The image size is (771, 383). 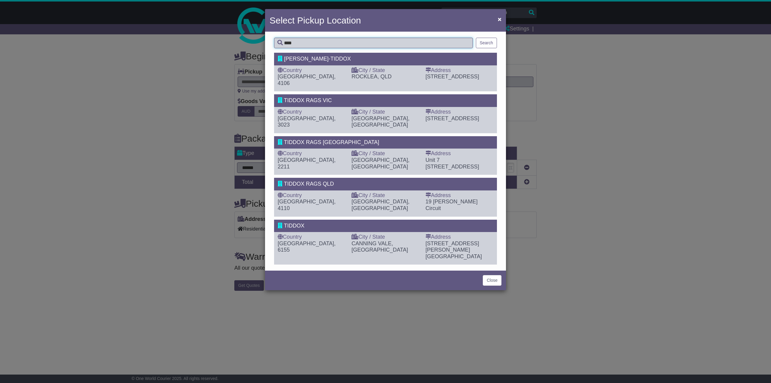 I want to click on h4: Select Pickup Location, so click(x=315, y=20).